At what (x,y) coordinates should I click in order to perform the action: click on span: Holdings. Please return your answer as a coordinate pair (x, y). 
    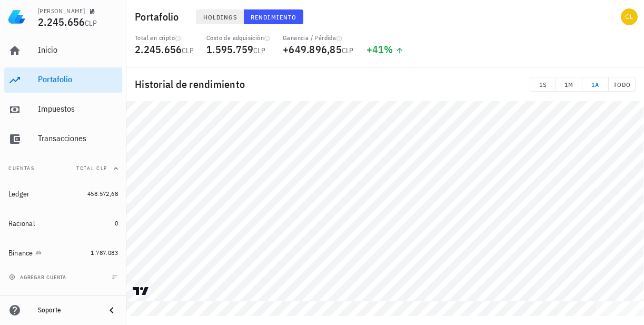
    Looking at the image, I should click on (220, 17).